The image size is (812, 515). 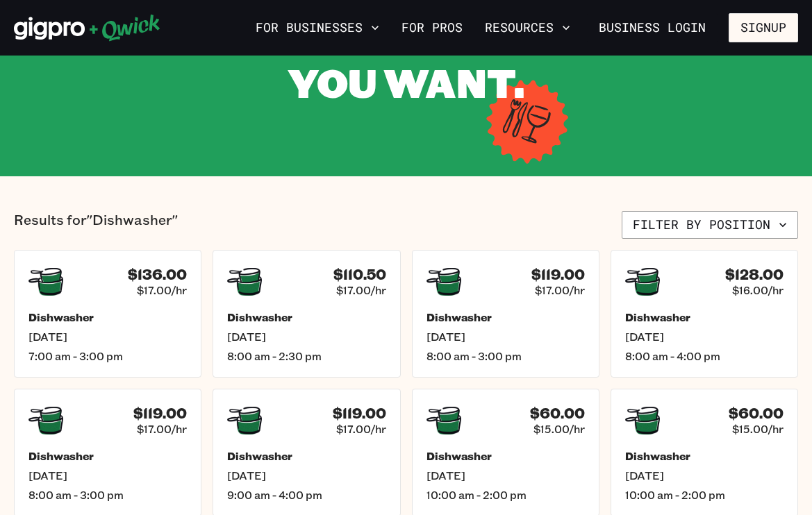 I want to click on button: Signup, so click(x=763, y=28).